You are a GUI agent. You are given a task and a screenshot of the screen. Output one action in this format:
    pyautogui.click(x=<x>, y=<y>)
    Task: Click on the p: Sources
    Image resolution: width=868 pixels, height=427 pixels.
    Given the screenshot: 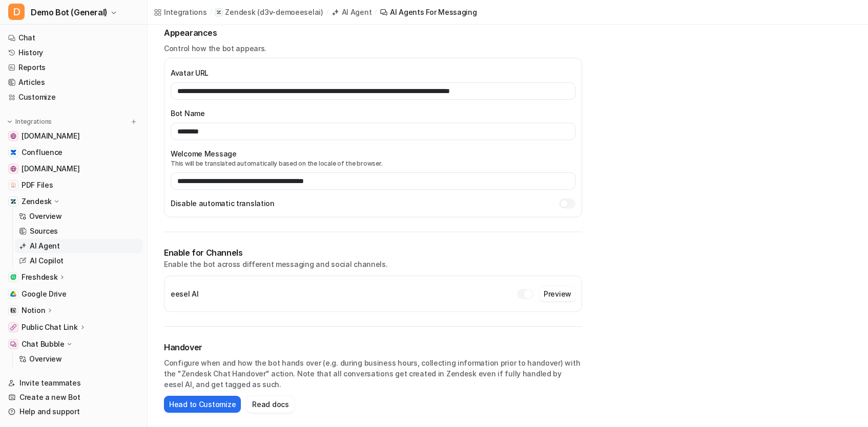 What is the action you would take?
    pyautogui.click(x=44, y=231)
    